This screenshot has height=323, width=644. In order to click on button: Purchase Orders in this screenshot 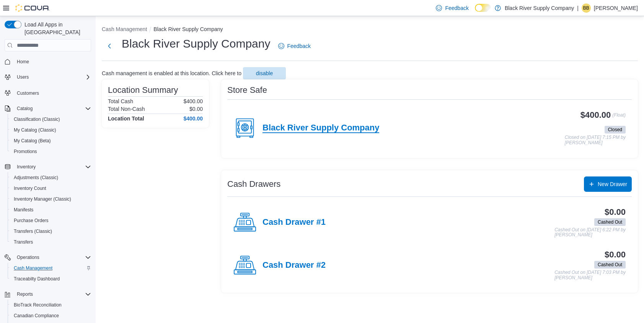, I will do `click(51, 221)`.